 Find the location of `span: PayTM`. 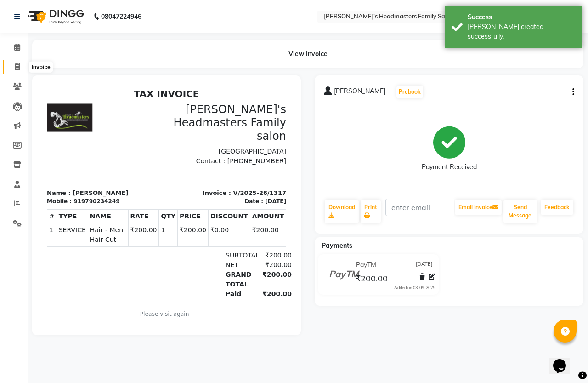

span: PayTM is located at coordinates (366, 265).